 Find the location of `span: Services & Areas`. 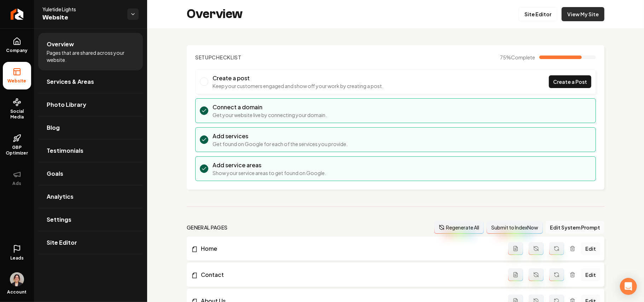

span: Services & Areas is located at coordinates (70, 82).